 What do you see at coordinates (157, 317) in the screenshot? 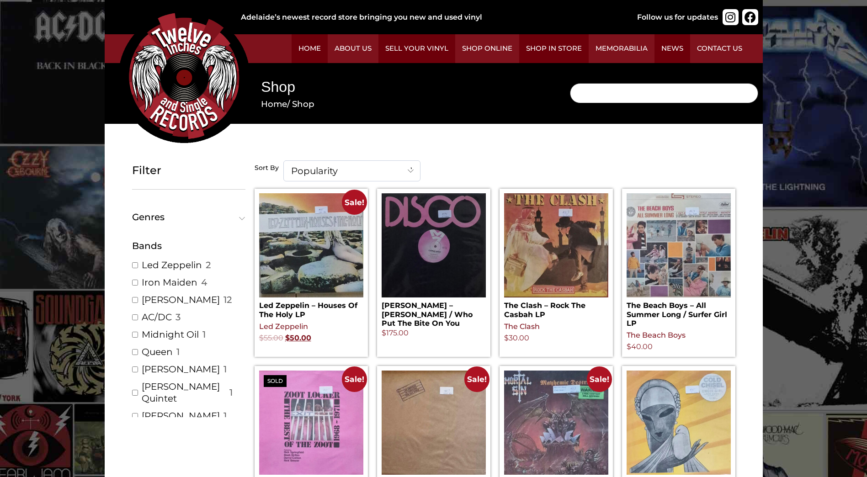
I see `a: AC/DC` at bounding box center [157, 317].